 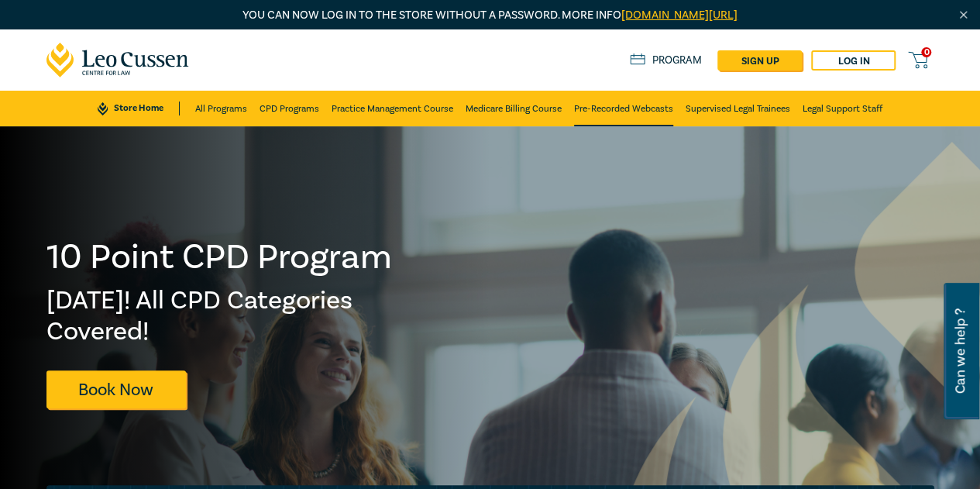 I want to click on h1: 10 Point CPD Program, so click(x=220, y=257).